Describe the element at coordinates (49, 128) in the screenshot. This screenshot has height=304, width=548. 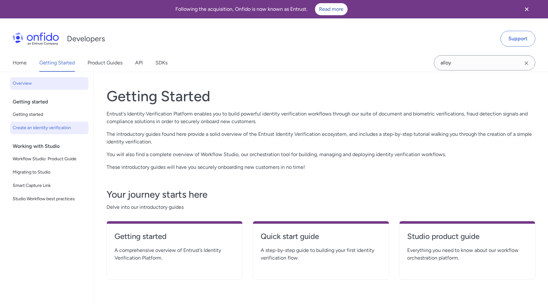
I see `span: Create an identity verification` at that location.